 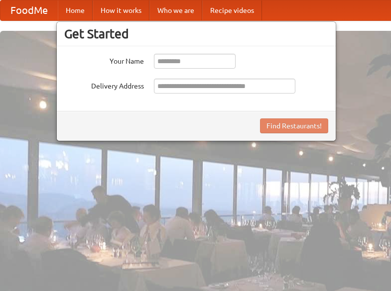 I want to click on a: How it works, so click(x=121, y=10).